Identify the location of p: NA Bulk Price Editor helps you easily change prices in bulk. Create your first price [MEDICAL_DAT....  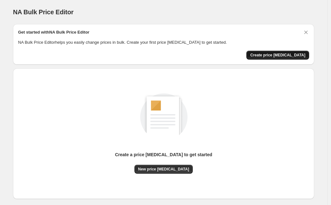
(164, 42).